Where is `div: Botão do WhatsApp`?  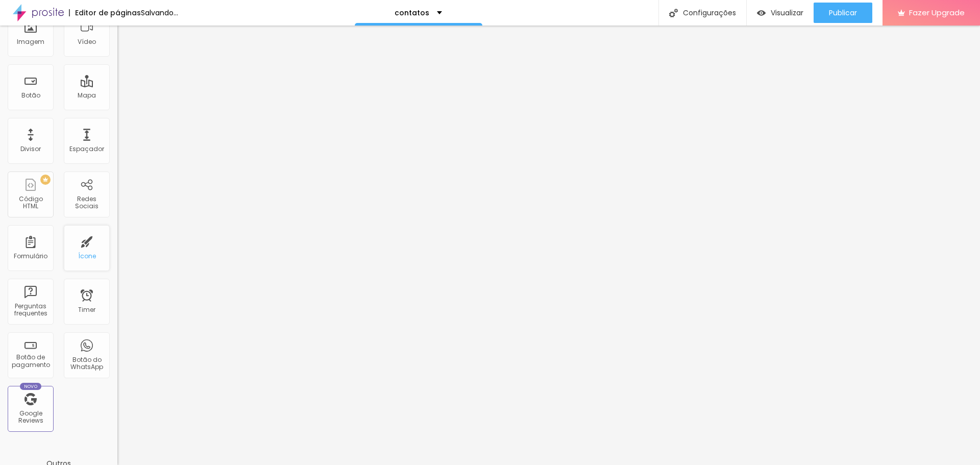
div: Botão do WhatsApp is located at coordinates (86, 363).